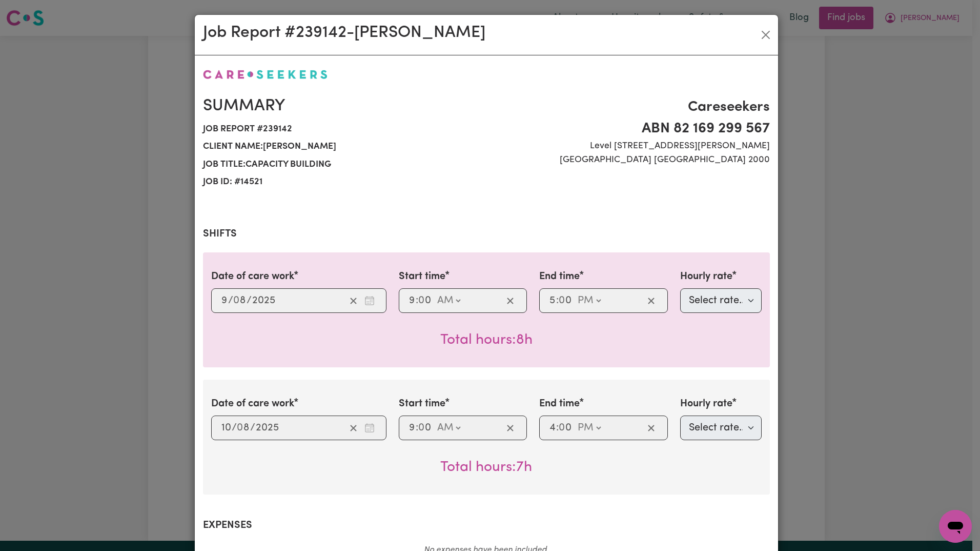  Describe the element at coordinates (631, 107) in the screenshot. I see `span: Careseekers` at that location.